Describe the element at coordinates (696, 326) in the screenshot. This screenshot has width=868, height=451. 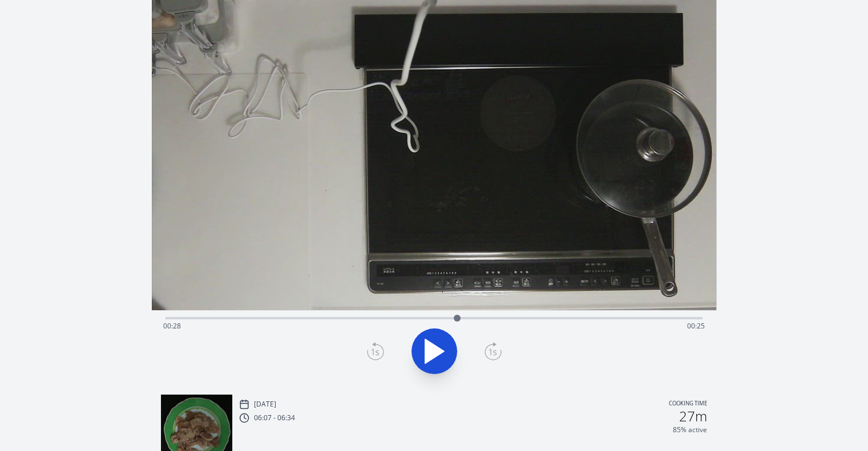
I see `span: 00:25` at that location.